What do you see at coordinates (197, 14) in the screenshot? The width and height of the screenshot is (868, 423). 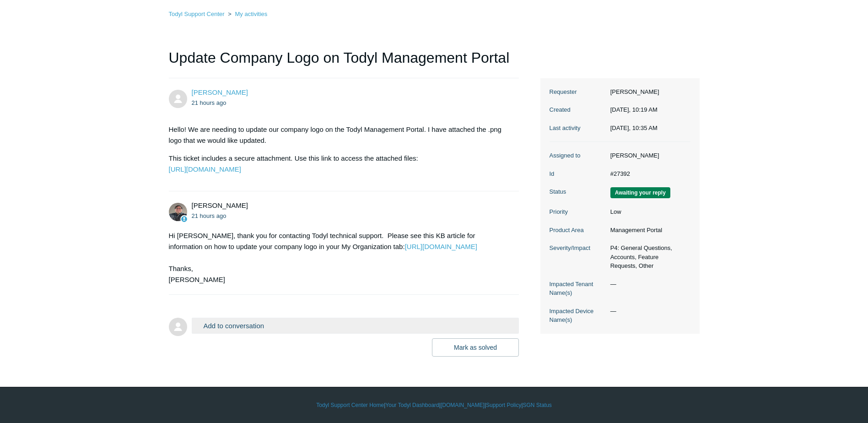 I see `a: Todyl Support Center` at bounding box center [197, 14].